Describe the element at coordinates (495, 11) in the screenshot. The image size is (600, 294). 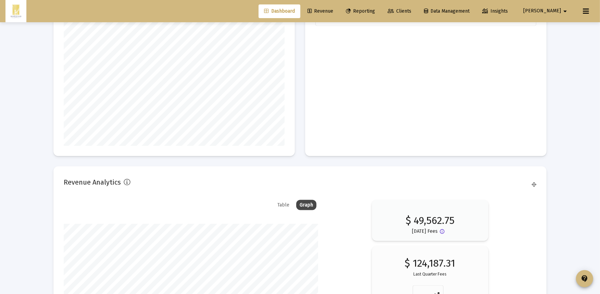
I see `a: Insights` at that location.